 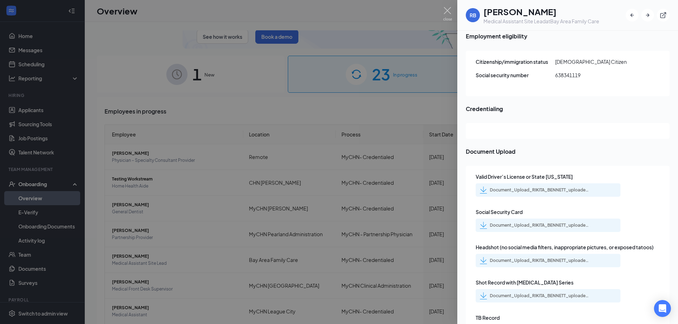 What do you see at coordinates (488, 318) in the screenshot?
I see `span: TB Record` at bounding box center [488, 318].